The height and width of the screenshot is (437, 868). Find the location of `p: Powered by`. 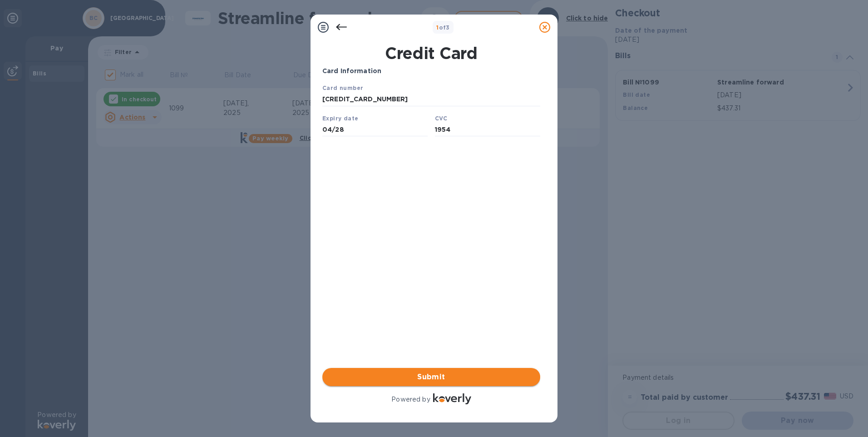

p: Powered by is located at coordinates (410, 399).